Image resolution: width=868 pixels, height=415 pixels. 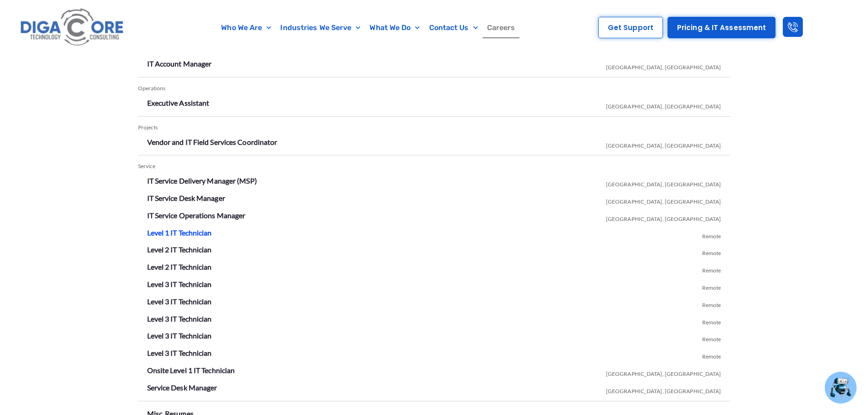 I want to click on a: Service Desk Manager, so click(x=182, y=387).